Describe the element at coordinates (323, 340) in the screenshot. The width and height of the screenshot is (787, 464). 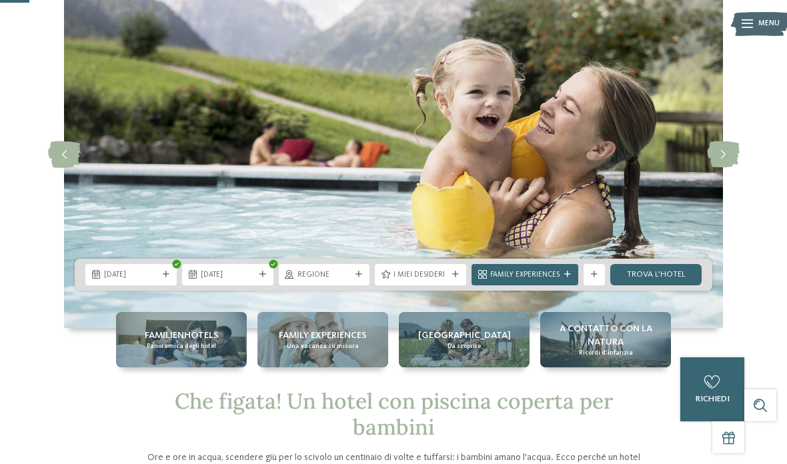
I see `a: Cercate un hotel con piscina coperta per bambini in Alto Adige? Family experiences Una vacanza su...` at that location.